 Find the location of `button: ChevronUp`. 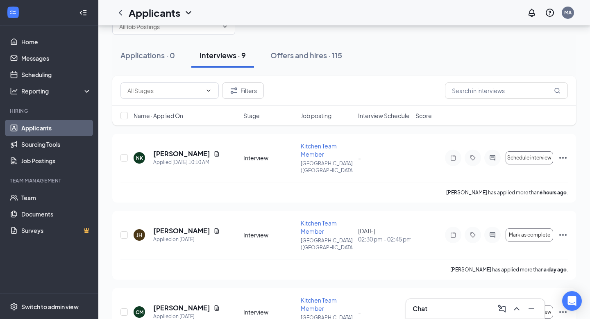

button: ChevronUp is located at coordinates (516, 308).